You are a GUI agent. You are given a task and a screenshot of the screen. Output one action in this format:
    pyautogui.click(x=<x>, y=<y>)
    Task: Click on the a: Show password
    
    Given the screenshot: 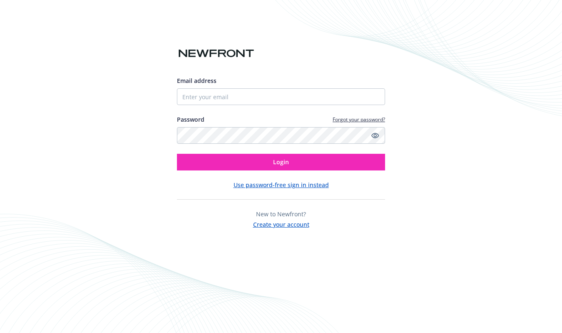 What is the action you would take?
    pyautogui.click(x=375, y=135)
    